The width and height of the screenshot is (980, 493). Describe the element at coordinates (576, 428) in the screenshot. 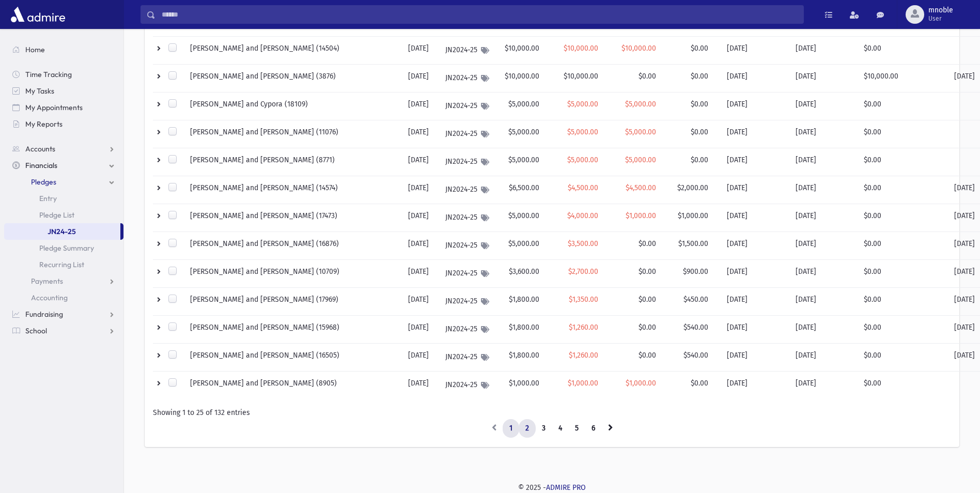

I see `a: 5` at that location.